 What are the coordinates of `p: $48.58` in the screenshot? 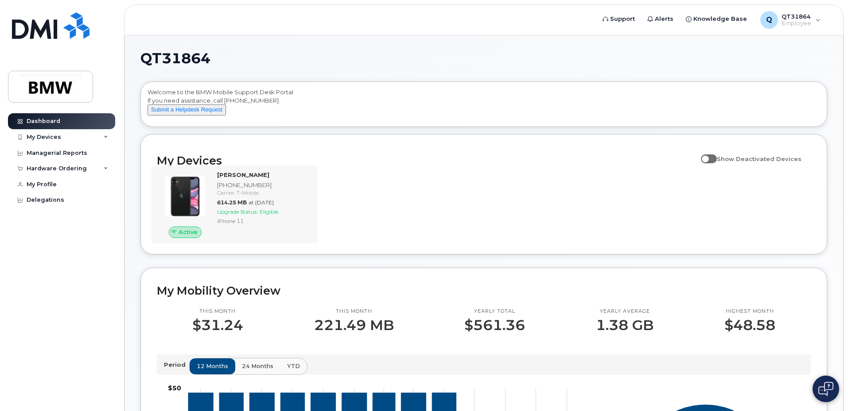 It's located at (749, 326).